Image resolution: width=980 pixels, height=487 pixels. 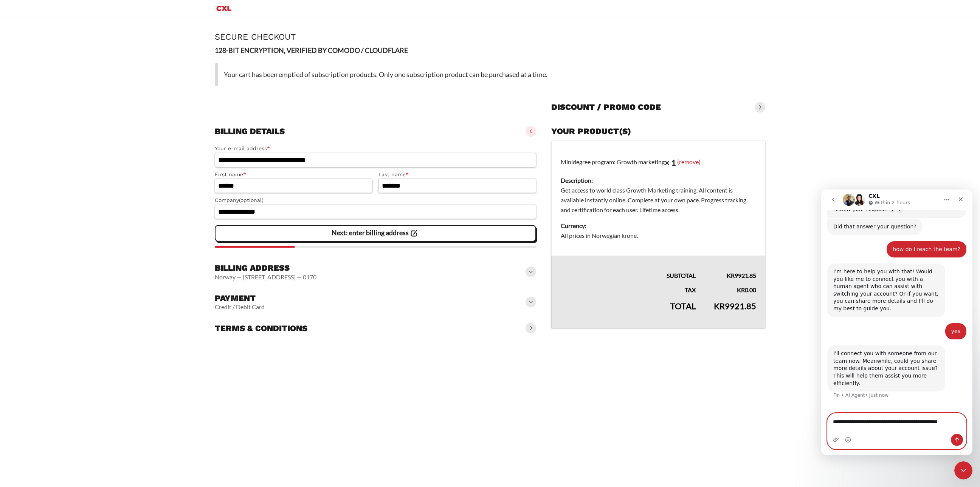 What do you see at coordinates (658, 181) in the screenshot?
I see `dt: Description:` at bounding box center [658, 181].